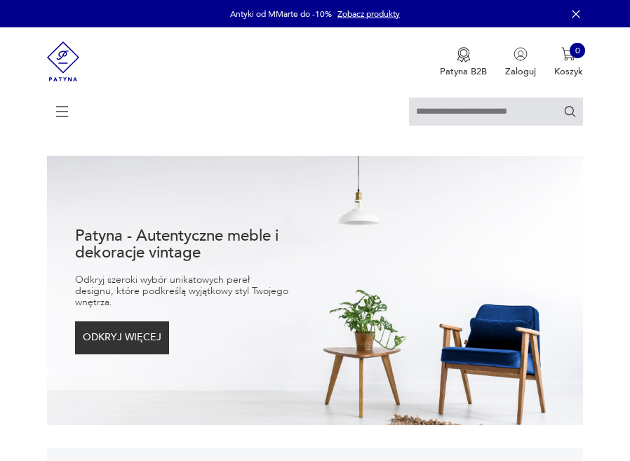 This screenshot has width=630, height=461. I want to click on button: Zaloguj, so click(520, 62).